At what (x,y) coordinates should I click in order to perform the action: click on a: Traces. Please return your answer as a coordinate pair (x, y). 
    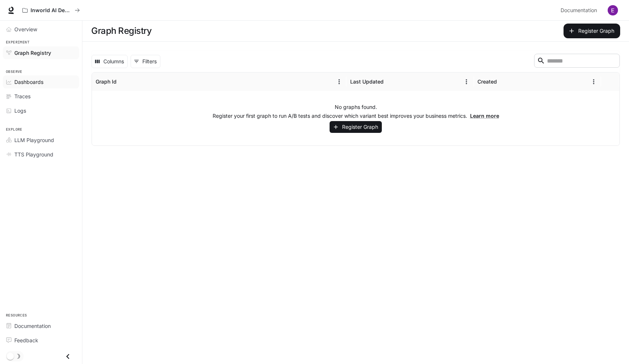
    Looking at the image, I should click on (41, 96).